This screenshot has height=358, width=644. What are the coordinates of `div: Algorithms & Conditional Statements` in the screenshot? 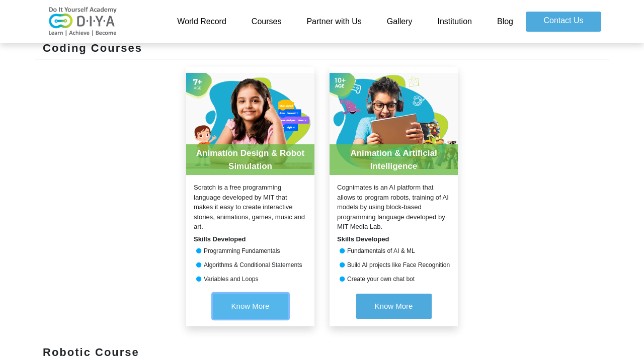 It's located at (250, 265).